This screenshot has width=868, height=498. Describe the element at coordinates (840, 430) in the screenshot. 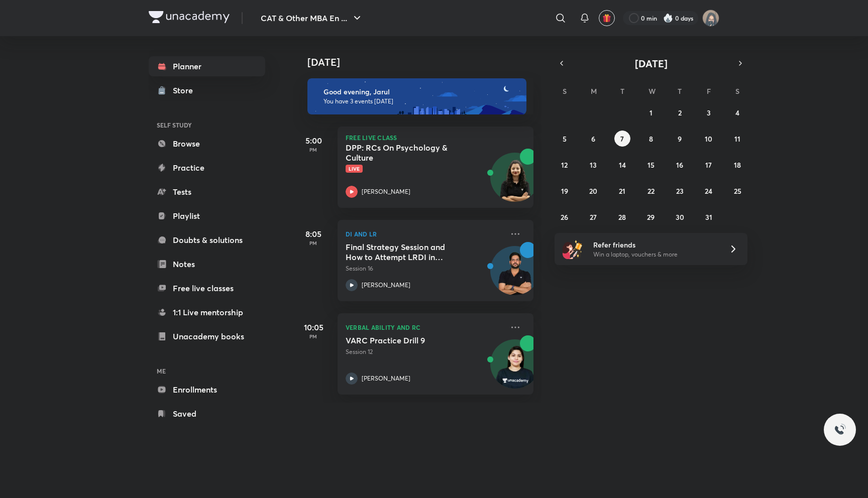

I see `img: ttu` at that location.